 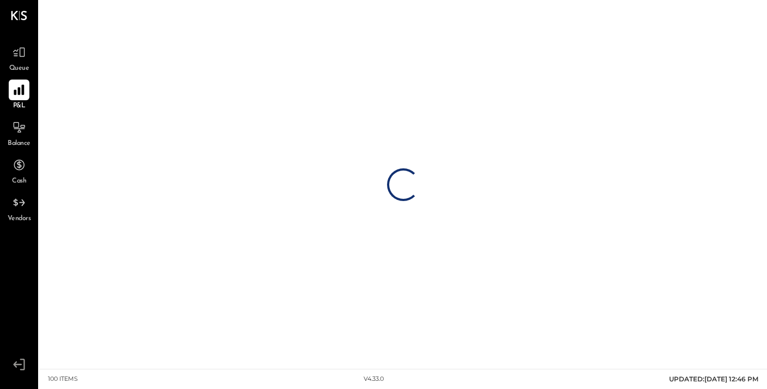 I want to click on div: 100 items, so click(x=63, y=379).